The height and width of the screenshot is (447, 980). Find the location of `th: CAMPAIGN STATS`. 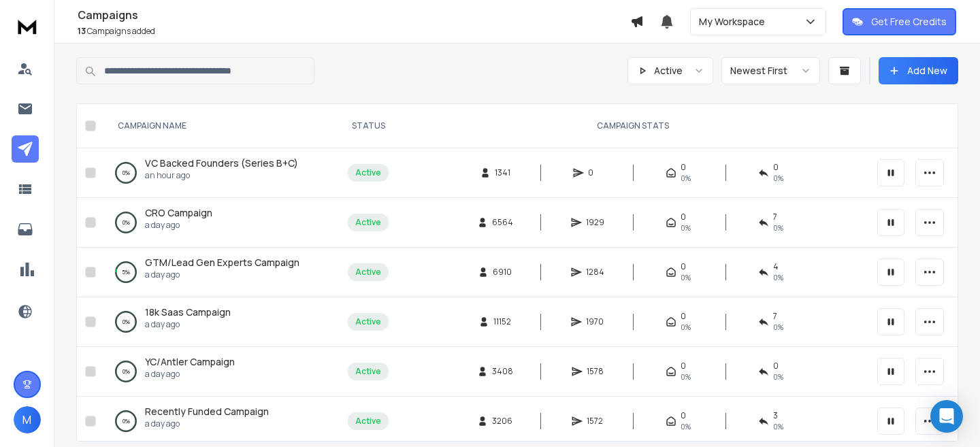

th: CAMPAIGN STATS is located at coordinates (633, 126).